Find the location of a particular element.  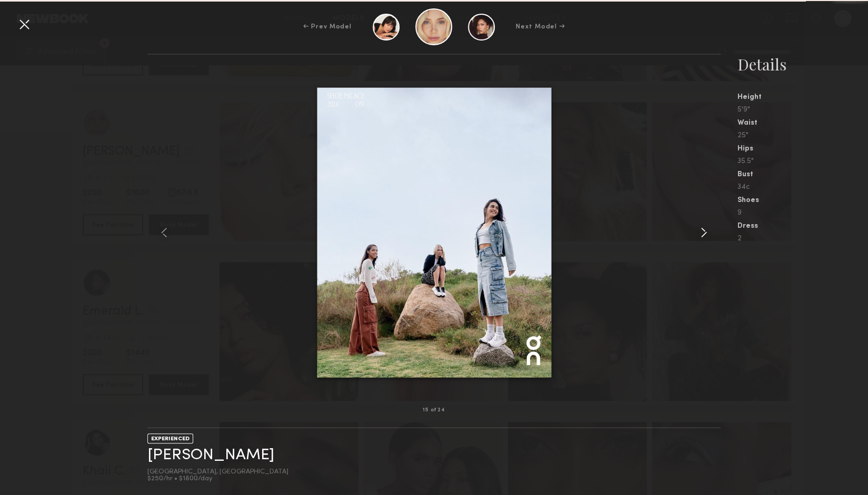

div: EXPERIENCED is located at coordinates (170, 439).